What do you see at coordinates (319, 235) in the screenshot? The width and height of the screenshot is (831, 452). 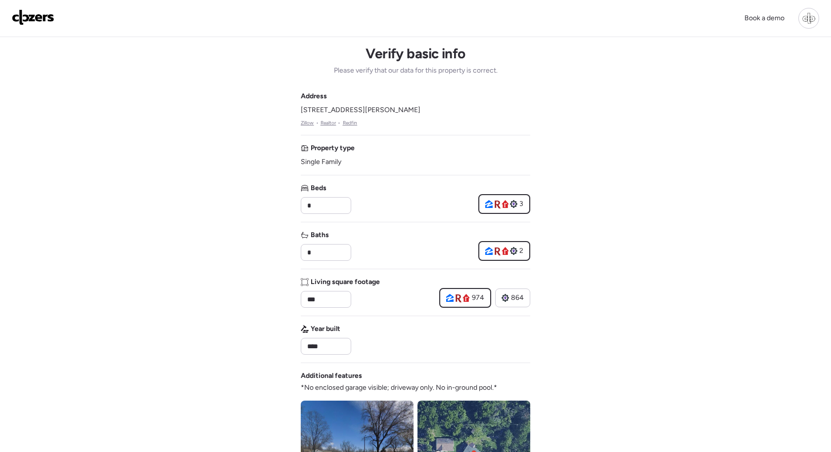 I see `span: Baths` at bounding box center [319, 235].